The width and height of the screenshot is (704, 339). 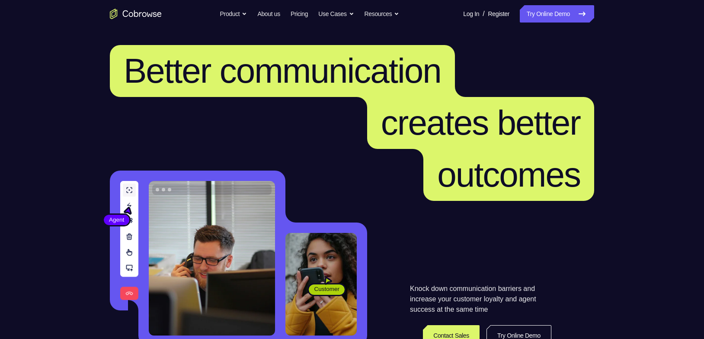 I want to click on button: Use Cases, so click(x=336, y=14).